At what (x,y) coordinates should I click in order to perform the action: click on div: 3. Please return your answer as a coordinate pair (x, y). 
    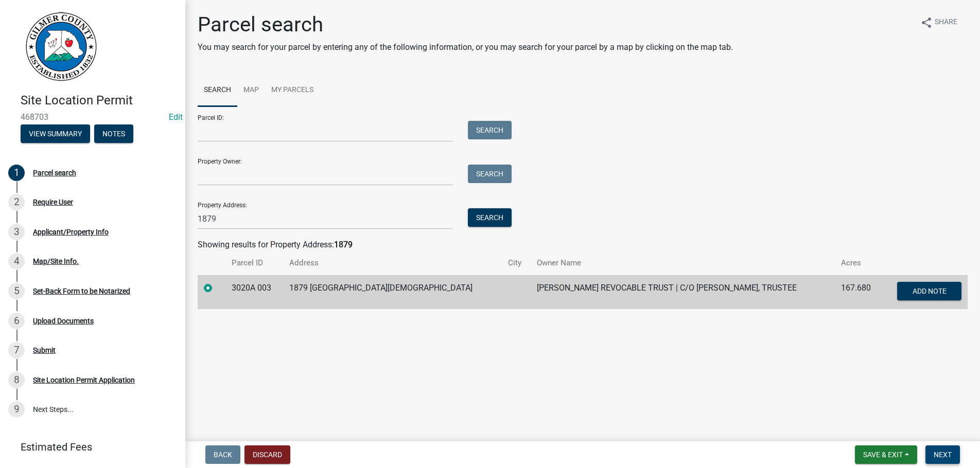
    Looking at the image, I should click on (16, 232).